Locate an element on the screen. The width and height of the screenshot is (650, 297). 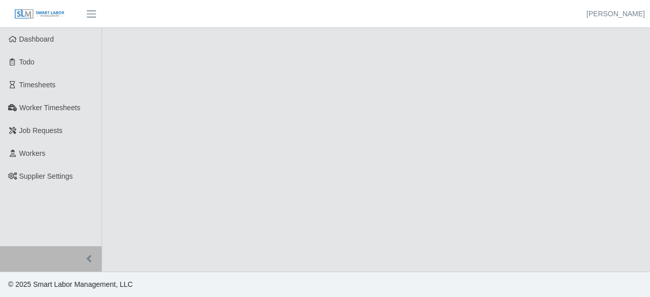
span: Supplier Settings is located at coordinates (46, 176).